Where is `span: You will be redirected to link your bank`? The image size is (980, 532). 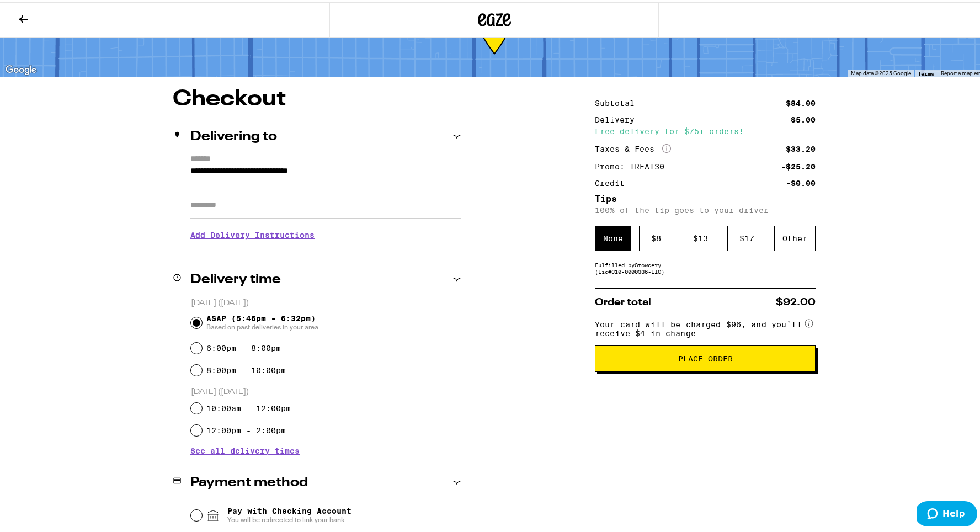 span: You will be redirected to link your bank is located at coordinates (289, 517).